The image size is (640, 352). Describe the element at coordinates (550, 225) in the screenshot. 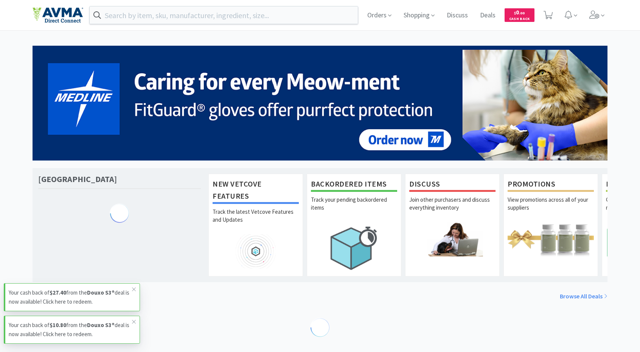

I see `a: PromotionsView promotions across all of your suppliers` at that location.